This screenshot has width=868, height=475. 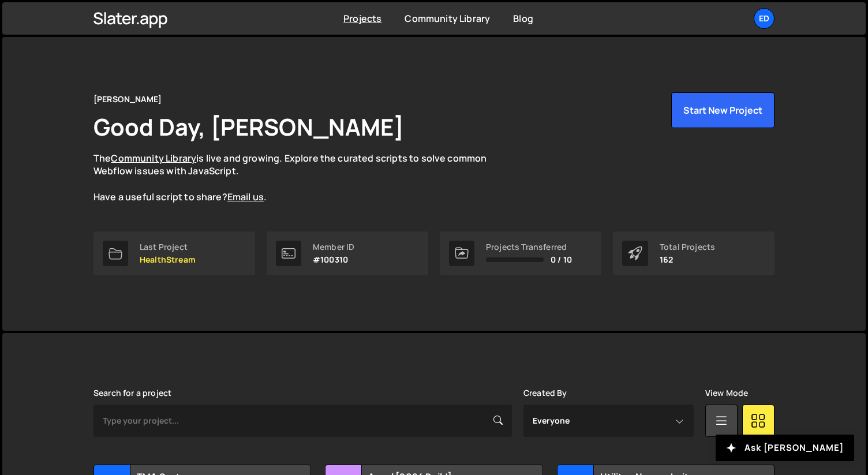 What do you see at coordinates (132, 393) in the screenshot?
I see `label: Search for a project` at bounding box center [132, 393].